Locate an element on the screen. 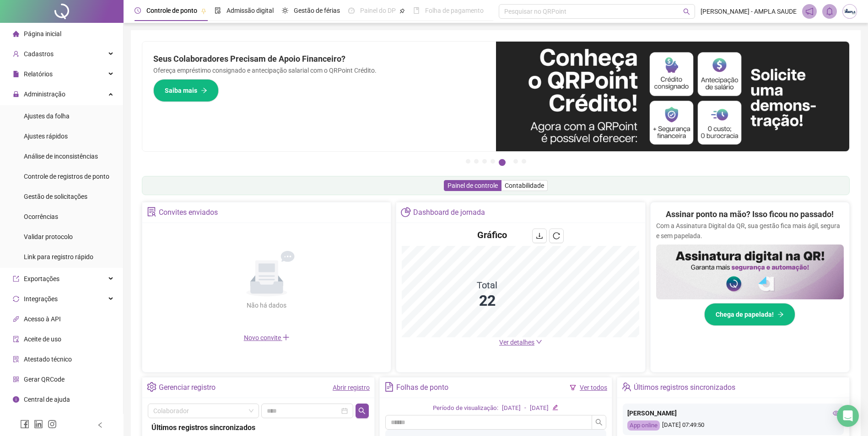 Image resolution: width=868 pixels, height=436 pixels. span: Controle de ponto is located at coordinates (171, 11).